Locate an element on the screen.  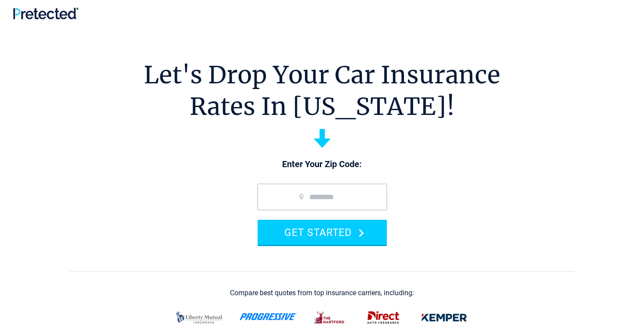
img: direct is located at coordinates (383, 318).